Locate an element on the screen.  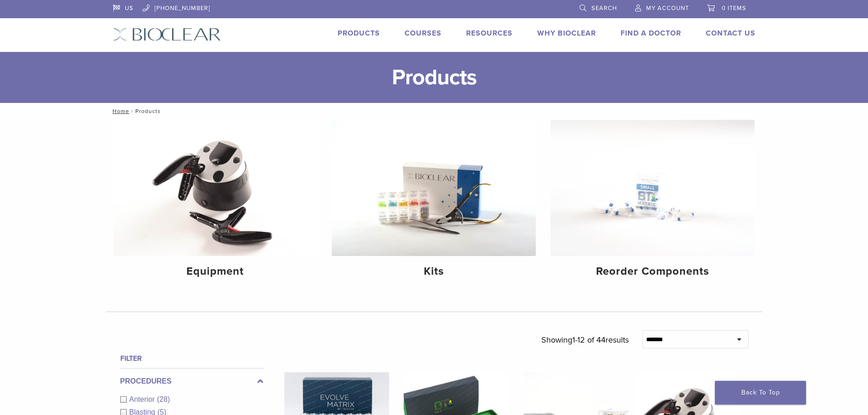
span: 1-12 of 44 is located at coordinates (588, 340).